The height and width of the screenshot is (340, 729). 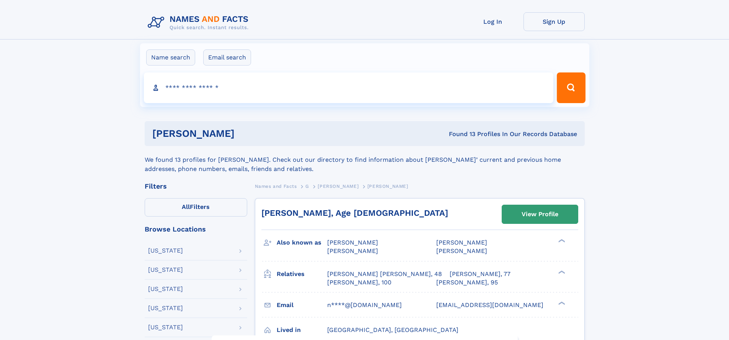 What do you see at coordinates (302, 274) in the screenshot?
I see `h3: Relatives` at bounding box center [302, 274].